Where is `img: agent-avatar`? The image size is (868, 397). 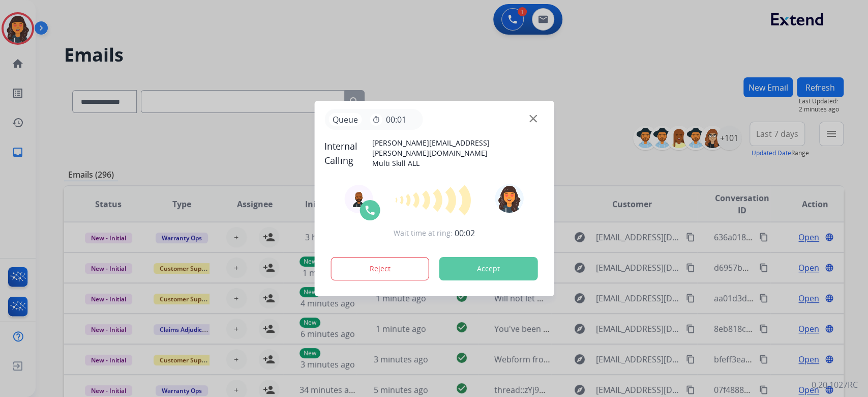 img: agent-avatar is located at coordinates (358, 199).